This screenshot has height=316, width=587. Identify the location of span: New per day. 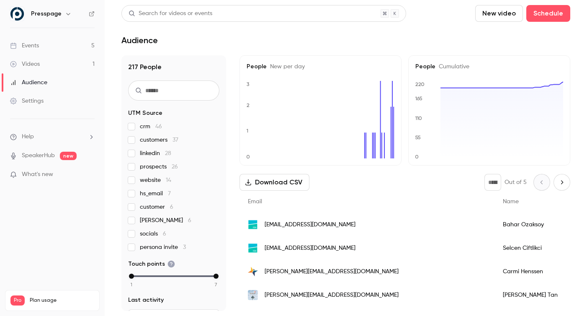
(285, 67).